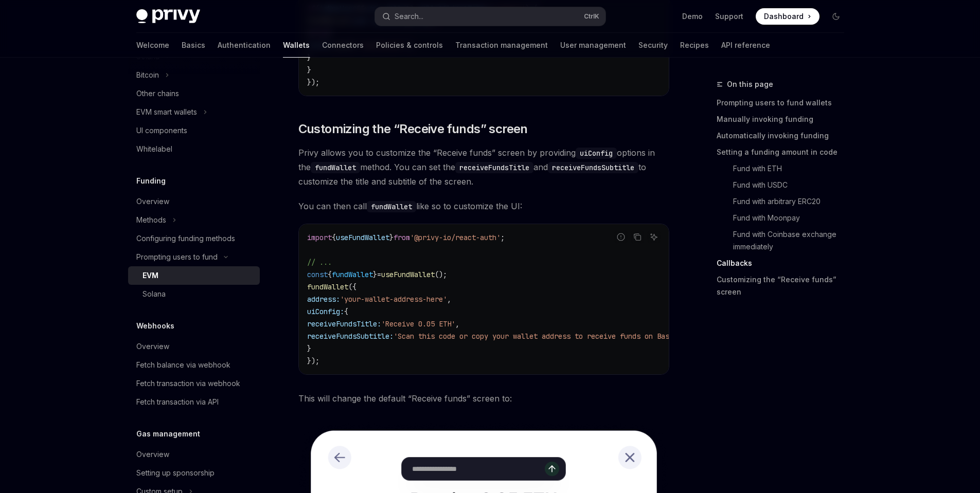  Describe the element at coordinates (785, 286) in the screenshot. I see `a: Customizing the “Receive funds” screen` at that location.